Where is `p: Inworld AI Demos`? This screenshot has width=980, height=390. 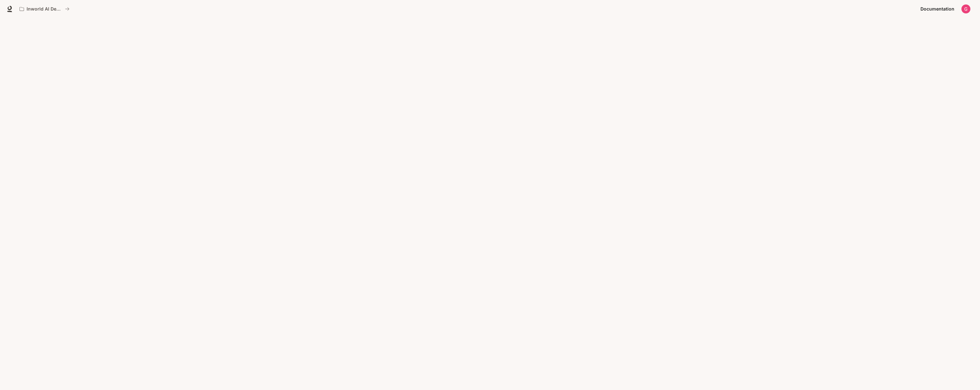 p: Inworld AI Demos is located at coordinates (44, 9).